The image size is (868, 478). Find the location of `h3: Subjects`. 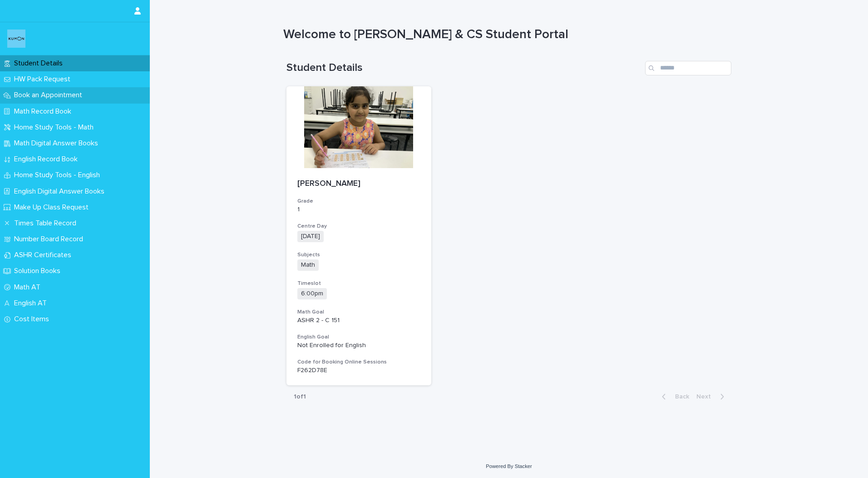

h3: Subjects is located at coordinates (359, 255).